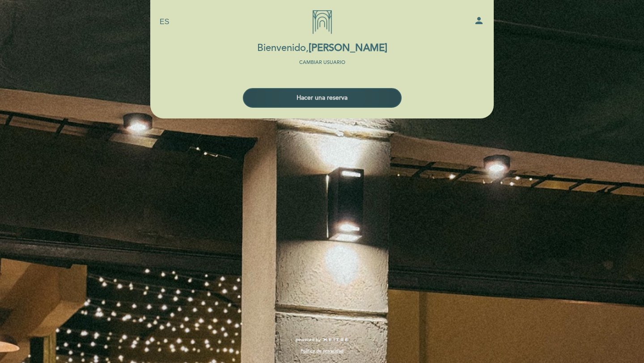  I want to click on button: Hacer una reserva, so click(322, 98).